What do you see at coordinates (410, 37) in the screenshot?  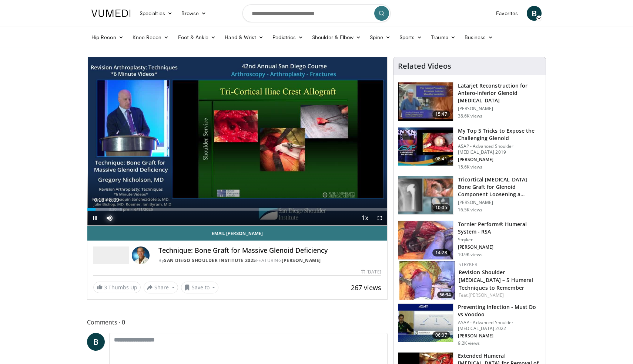 I see `a: Sports` at bounding box center [410, 37].